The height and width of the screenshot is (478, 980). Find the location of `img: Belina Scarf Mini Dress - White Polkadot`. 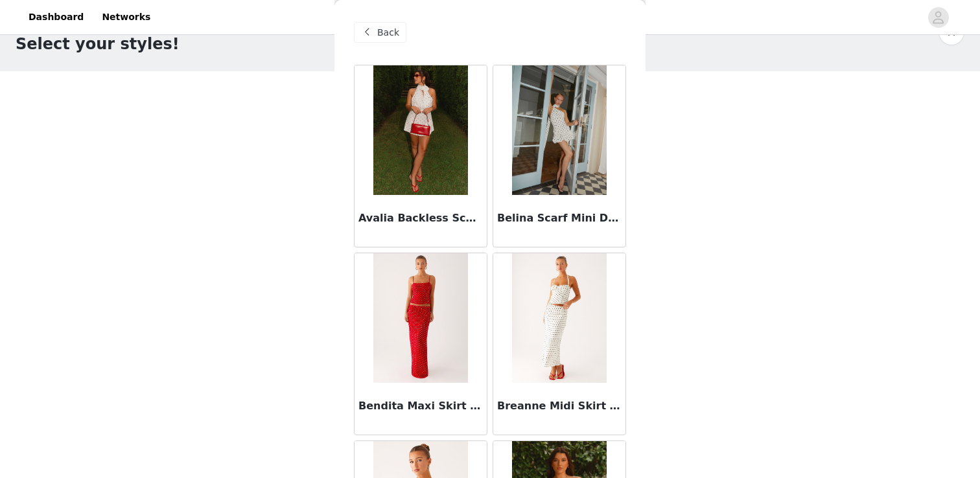

img: Belina Scarf Mini Dress - White Polkadot is located at coordinates (559, 130).